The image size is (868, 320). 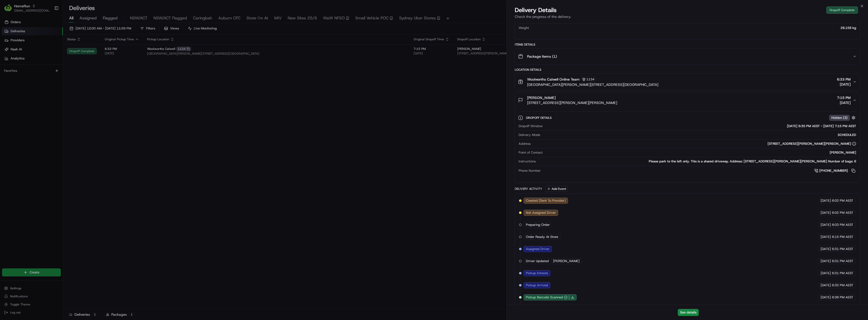 What do you see at coordinates (688, 313) in the screenshot?
I see `button: See details` at bounding box center [688, 313].